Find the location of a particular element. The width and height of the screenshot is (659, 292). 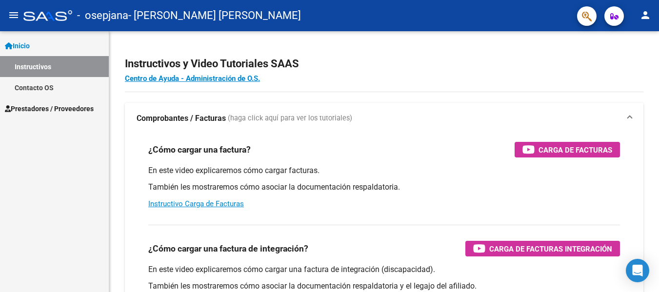

button: Carga de Facturas is located at coordinates (567, 150).